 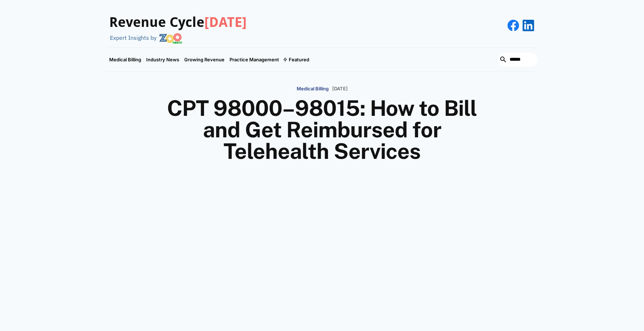 What do you see at coordinates (178, 23) in the screenshot?
I see `h3: Revenue Cycle` at bounding box center [178, 23].